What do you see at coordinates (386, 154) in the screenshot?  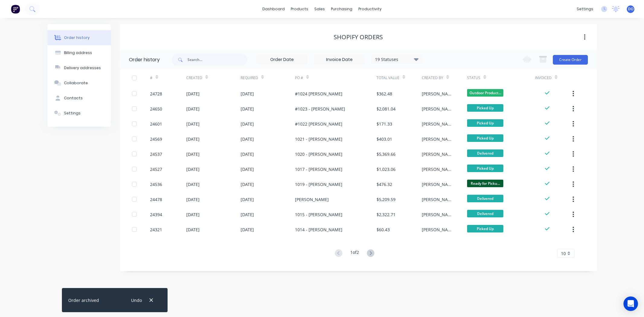 I see `div: $5,369.66` at bounding box center [386, 154].